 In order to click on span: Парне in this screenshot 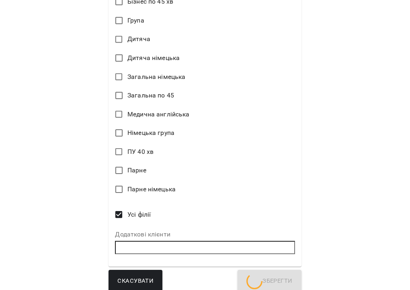, I will do `click(137, 170)`.